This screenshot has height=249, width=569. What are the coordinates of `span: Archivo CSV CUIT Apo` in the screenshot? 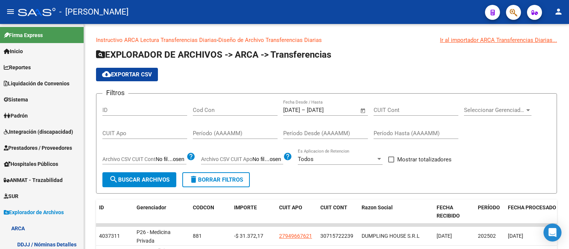 It's located at (227, 159).